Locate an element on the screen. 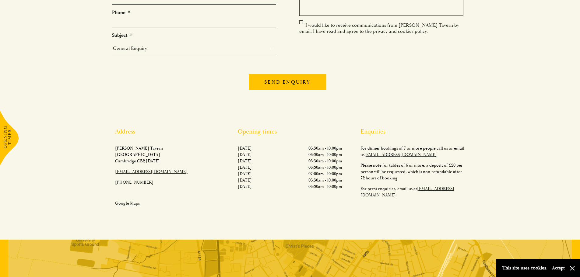 The image size is (580, 277). h2: Enquiries is located at coordinates (413, 132).